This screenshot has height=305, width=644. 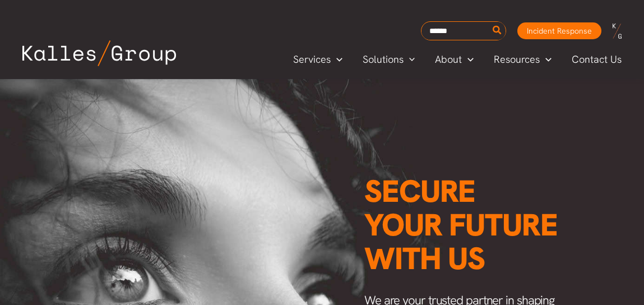 What do you see at coordinates (317, 60) in the screenshot?
I see `a: ServicesMenu Toggle` at bounding box center [317, 60].